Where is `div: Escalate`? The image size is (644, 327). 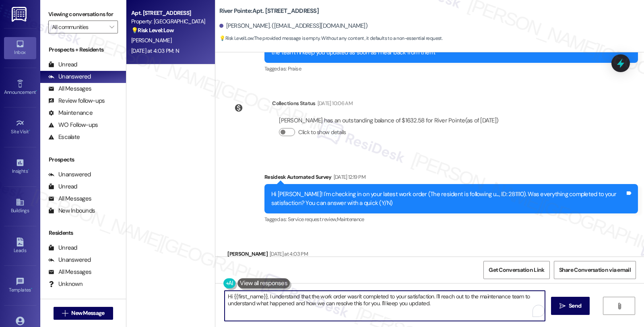
div: Escalate is located at coordinates (64, 137).